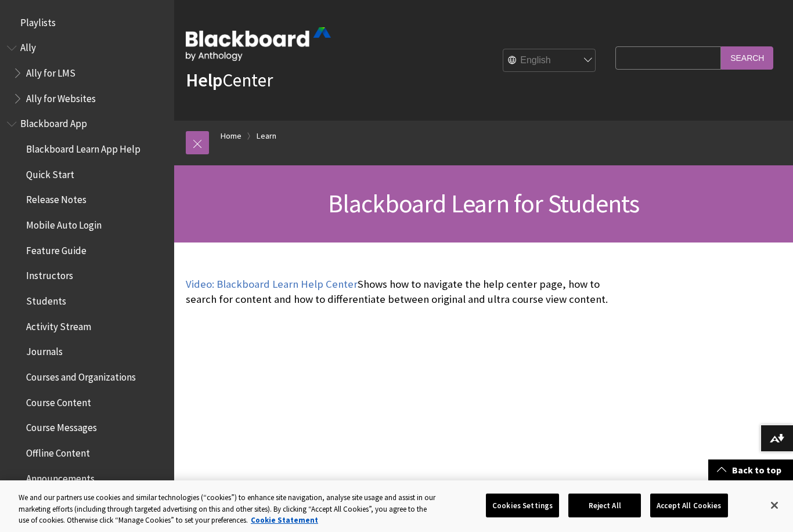 The image size is (793, 532). What do you see at coordinates (60, 476) in the screenshot?
I see `span: Announcements` at bounding box center [60, 476].